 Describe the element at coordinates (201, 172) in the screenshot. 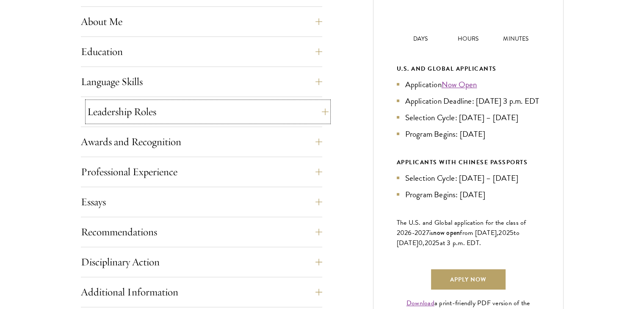

I see `button: Professional Experience` at that location.